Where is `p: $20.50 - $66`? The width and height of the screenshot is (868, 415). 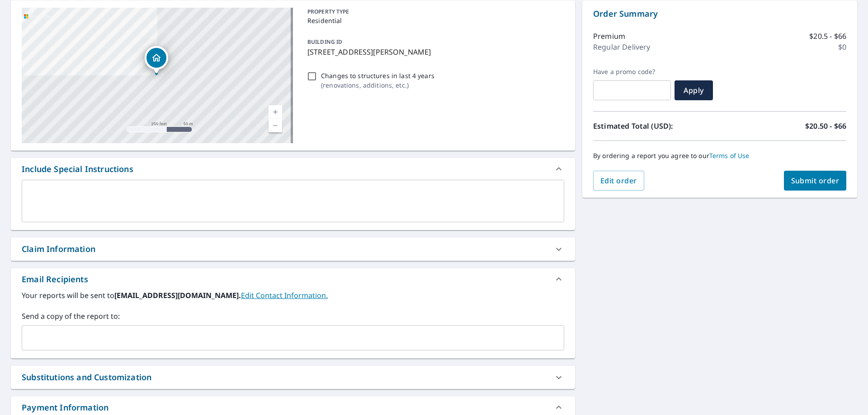 p: $20.50 - $66 is located at coordinates (825, 126).